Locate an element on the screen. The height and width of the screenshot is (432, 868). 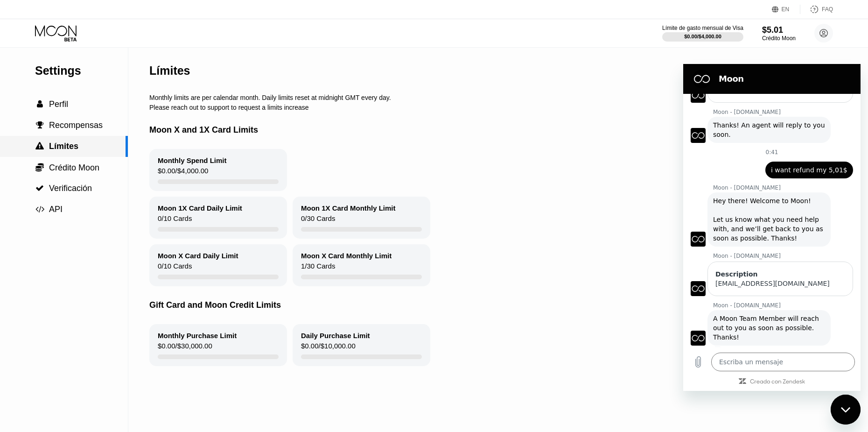
span: Recompensas is located at coordinates (75, 125).